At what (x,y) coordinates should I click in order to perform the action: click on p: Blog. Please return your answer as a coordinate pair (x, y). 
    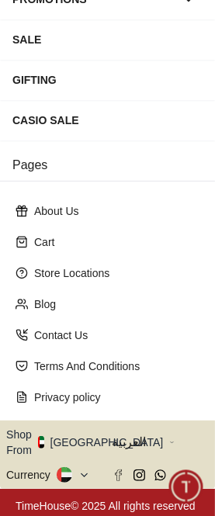
    Looking at the image, I should click on (113, 304).